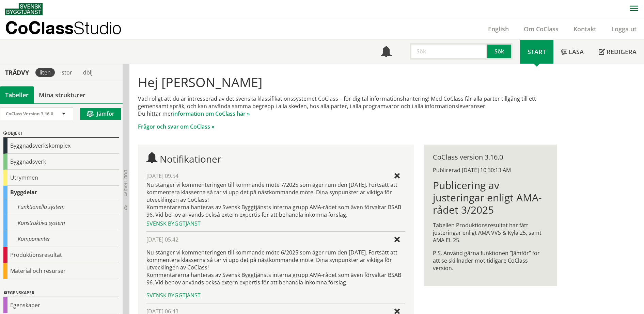 The height and width of the screenshot is (314, 644). What do you see at coordinates (490, 260) in the screenshot?
I see `p: P.S. Använd gärna funktionen ”Jämför” för att se skillnader mot tidigare CoClass version.` at bounding box center [490, 260].